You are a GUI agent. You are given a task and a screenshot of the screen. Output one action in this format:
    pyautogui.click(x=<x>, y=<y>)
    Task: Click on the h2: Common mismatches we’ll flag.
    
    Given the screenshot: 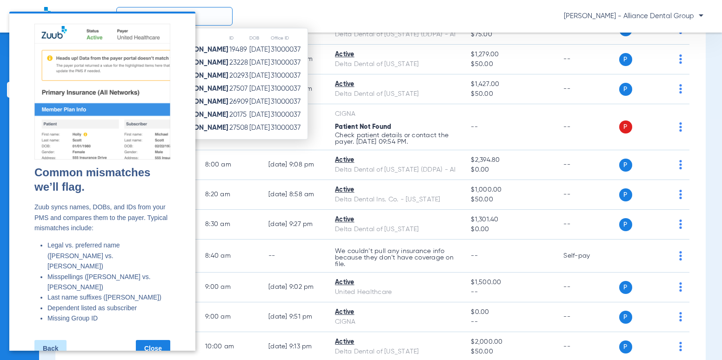 What is the action you would take?
    pyautogui.click(x=93, y=168)
    